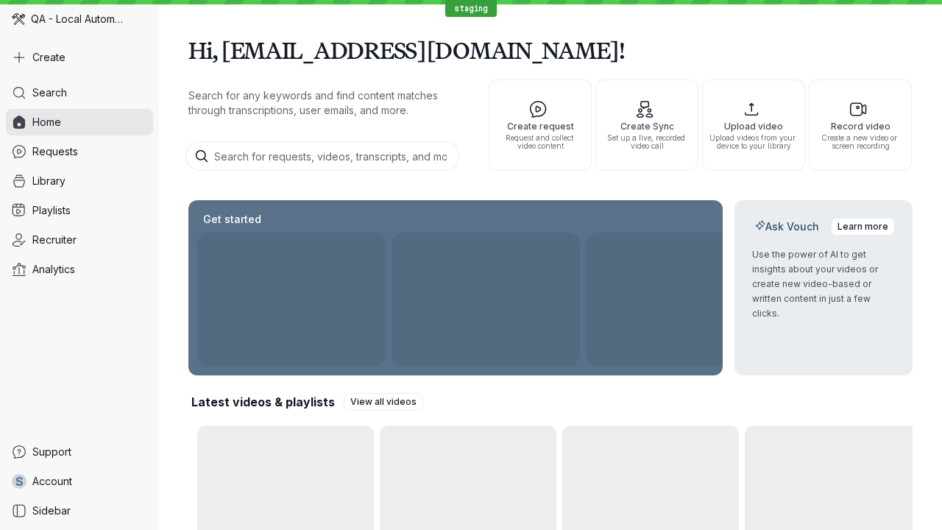 The image size is (942, 530). Describe the element at coordinates (55, 152) in the screenshot. I see `span: Requests` at that location.